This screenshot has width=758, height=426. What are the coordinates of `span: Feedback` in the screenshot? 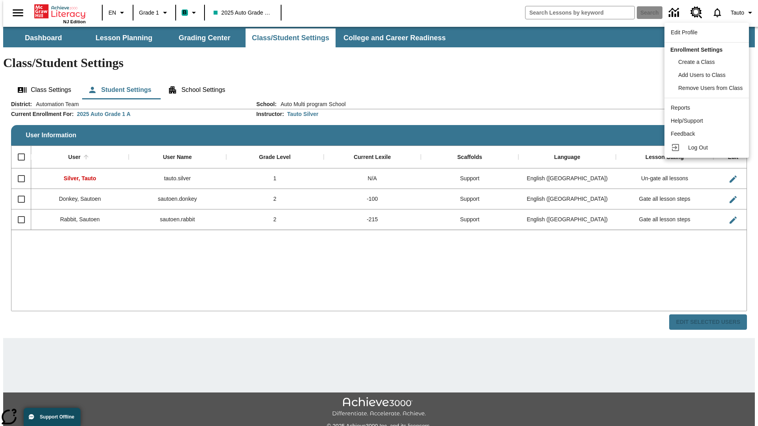 It's located at (683, 134).